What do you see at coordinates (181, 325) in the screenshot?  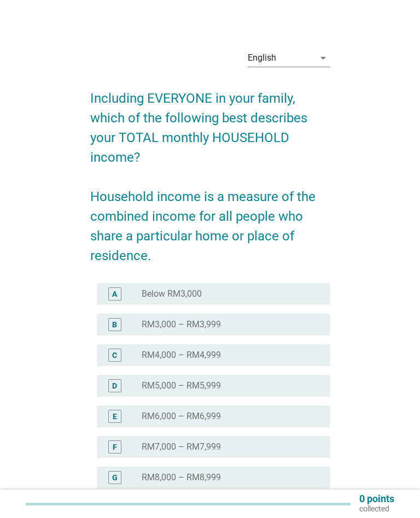 I see `label: RM3,000 – RM3,999` at bounding box center [181, 325].